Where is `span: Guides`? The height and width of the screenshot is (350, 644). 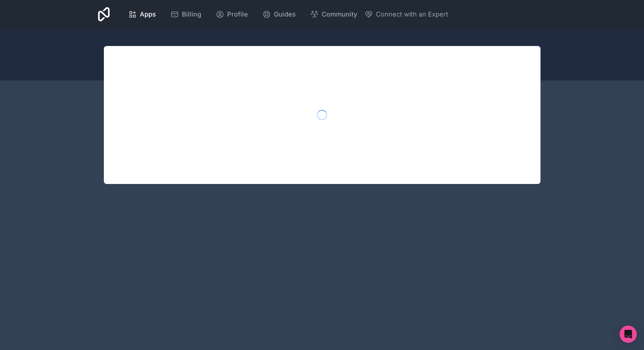
span: Guides is located at coordinates (285, 15).